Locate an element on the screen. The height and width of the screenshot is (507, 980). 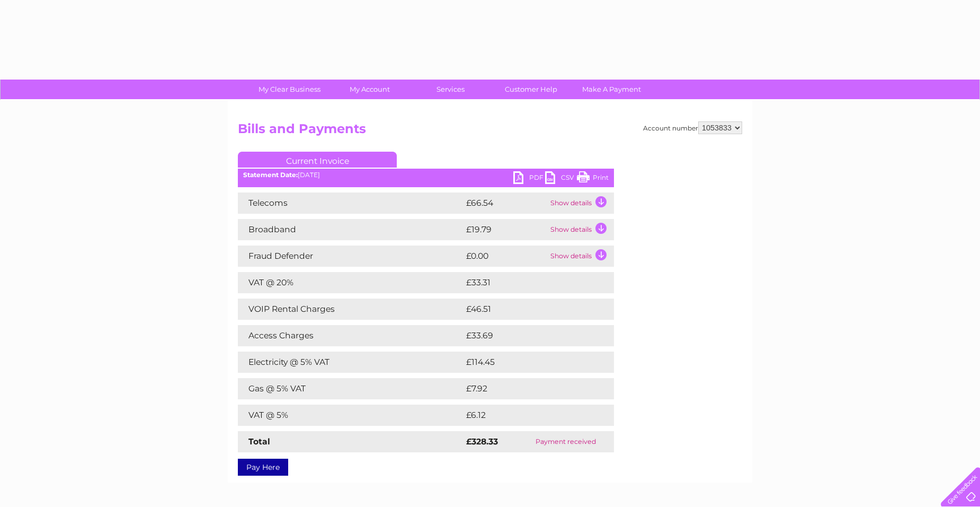
a: My Clear Business is located at coordinates (289, 89).